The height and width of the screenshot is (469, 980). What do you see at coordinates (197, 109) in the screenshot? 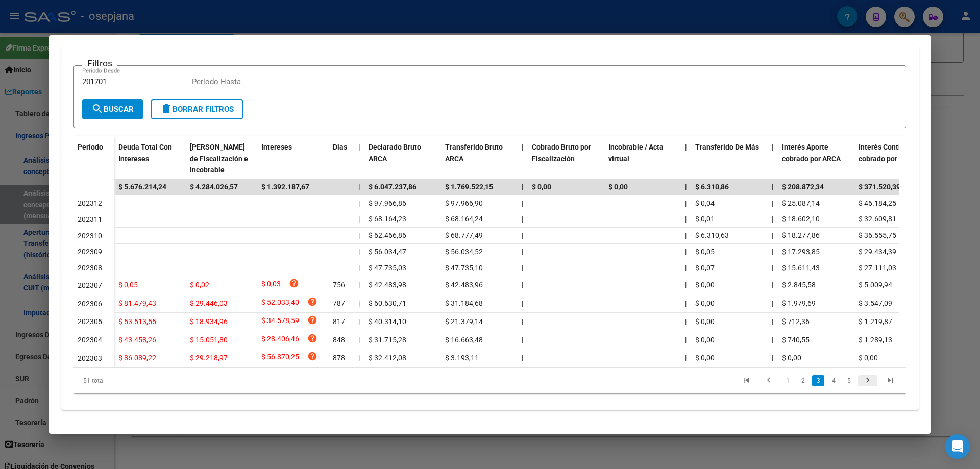
I see `span: Borrar Filtros` at bounding box center [197, 109].